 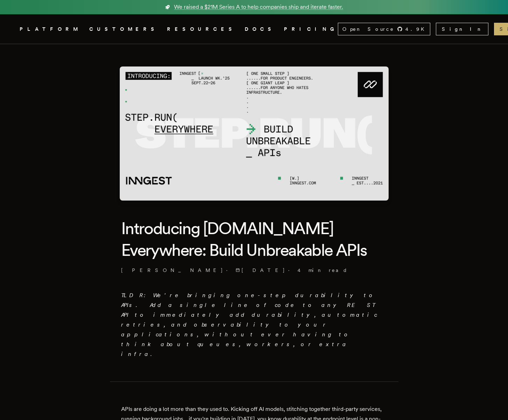 I want to click on a: Sign In, so click(x=462, y=29).